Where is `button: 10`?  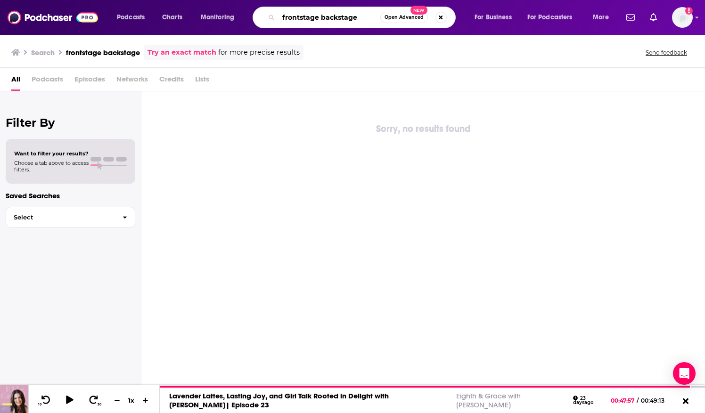
button: 10 is located at coordinates (45, 401).